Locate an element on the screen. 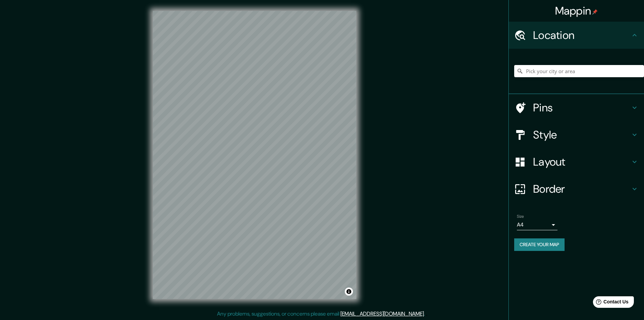  button: Toggle attribution is located at coordinates (349, 291).